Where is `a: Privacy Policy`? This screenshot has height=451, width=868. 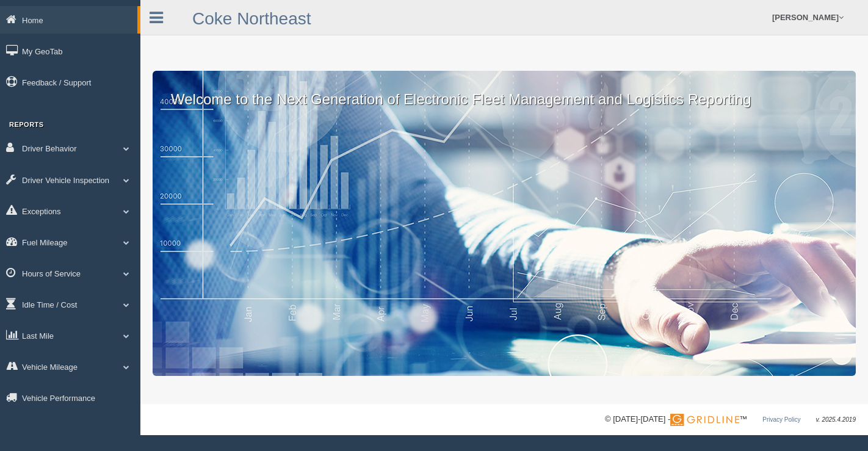 a: Privacy Policy is located at coordinates (781, 419).